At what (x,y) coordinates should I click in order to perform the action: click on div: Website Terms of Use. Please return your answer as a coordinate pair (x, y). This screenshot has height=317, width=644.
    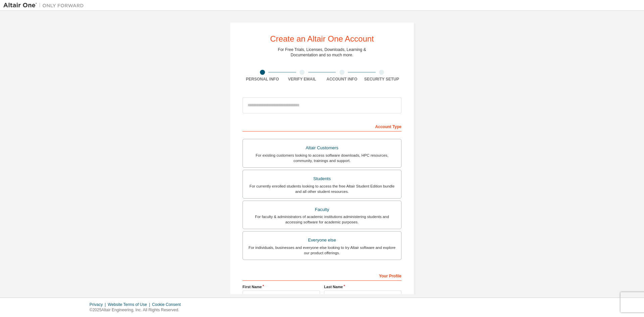
    Looking at the image, I should click on (130, 305).